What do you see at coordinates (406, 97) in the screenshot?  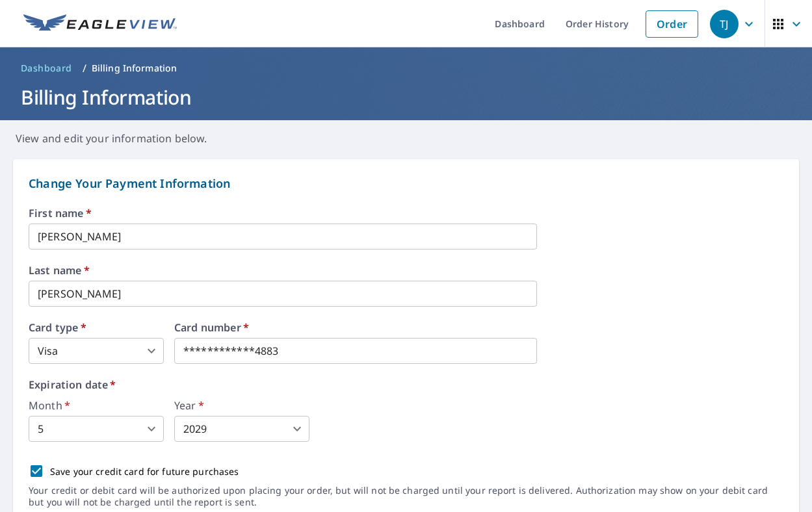 I see `h1: Billing Information` at bounding box center [406, 97].